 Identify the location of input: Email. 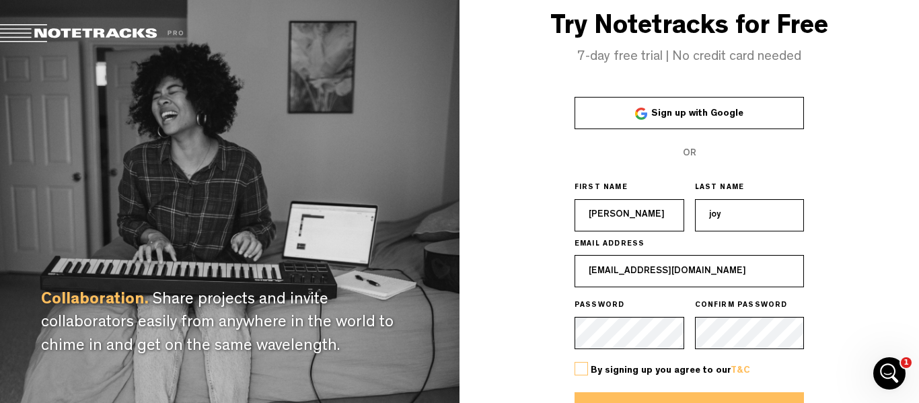
(690, 271).